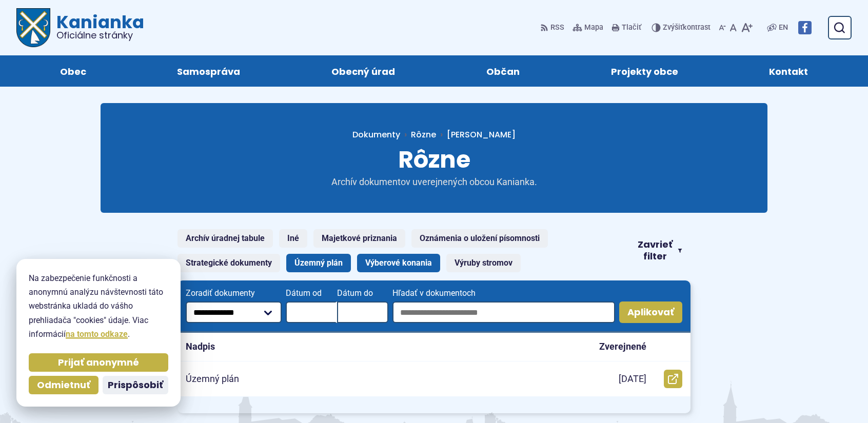  What do you see at coordinates (588, 28) in the screenshot?
I see `a: Mapa` at bounding box center [588, 28].